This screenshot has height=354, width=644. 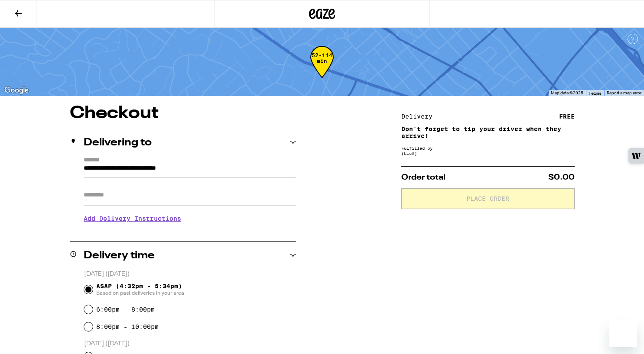 I want to click on span: ASAP (4:32pm - 5:34pm), so click(x=140, y=290).